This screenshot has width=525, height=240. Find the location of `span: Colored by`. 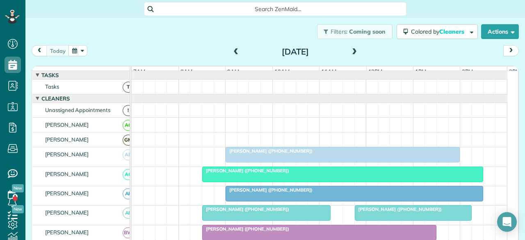

span: Colored by is located at coordinates (439, 32).